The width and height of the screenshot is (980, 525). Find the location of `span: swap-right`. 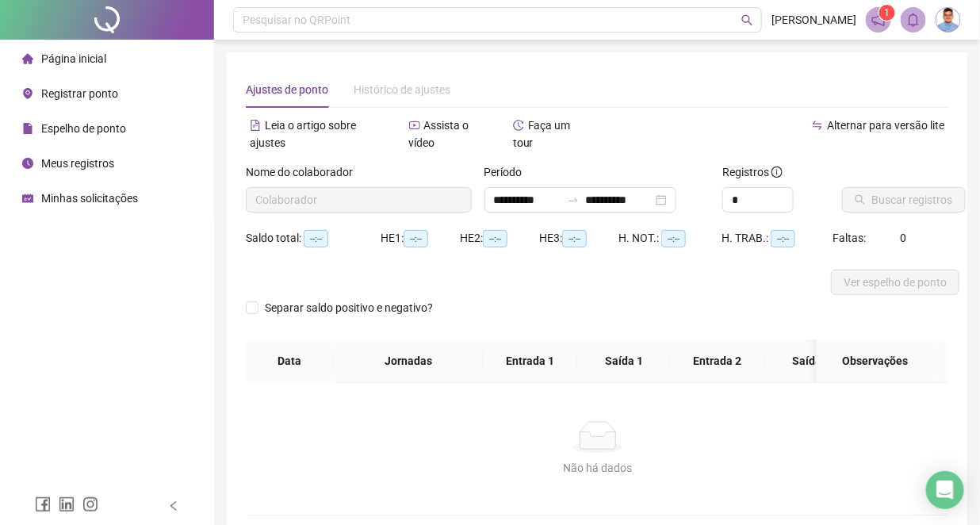

span: swap-right is located at coordinates (573, 200).